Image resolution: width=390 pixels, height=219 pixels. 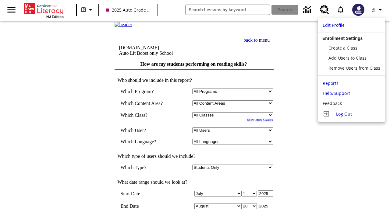 What do you see at coordinates (331, 83) in the screenshot?
I see `span: Reports` at bounding box center [331, 83].